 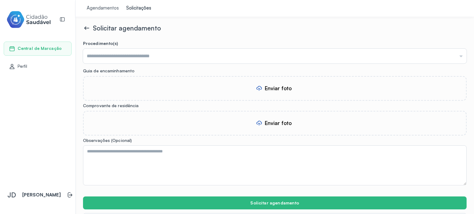 What do you see at coordinates (12, 195) in the screenshot?
I see `span: JD` at bounding box center [12, 195].